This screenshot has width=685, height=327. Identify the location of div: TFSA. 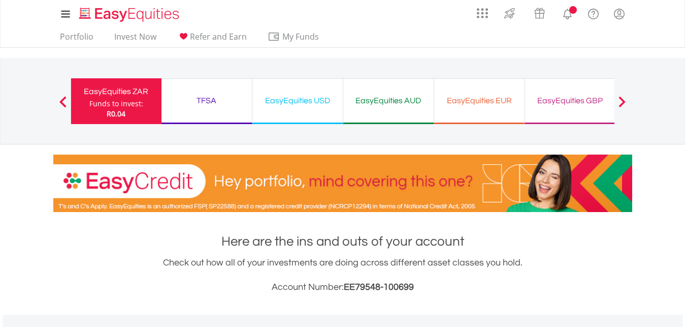
(207, 101).